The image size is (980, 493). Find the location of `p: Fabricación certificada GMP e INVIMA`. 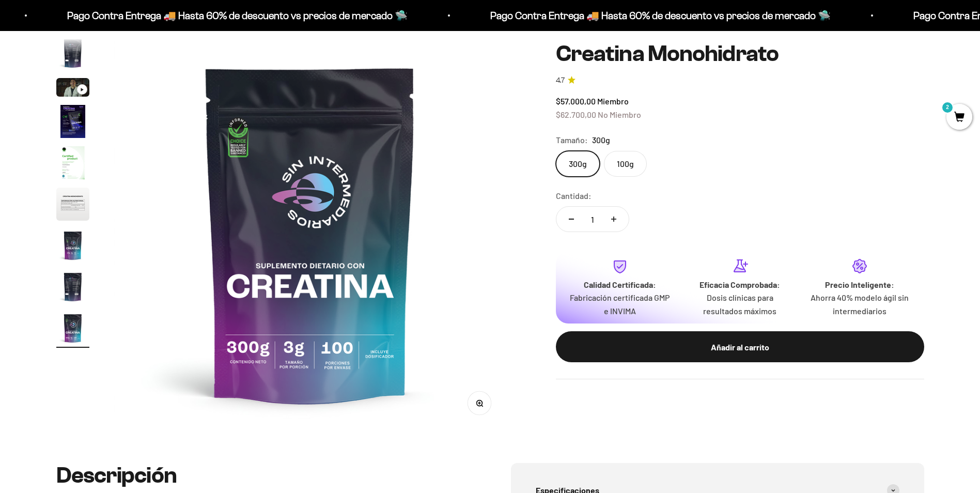

p: Fabricación certificada GMP e INVIMA is located at coordinates (620, 304).